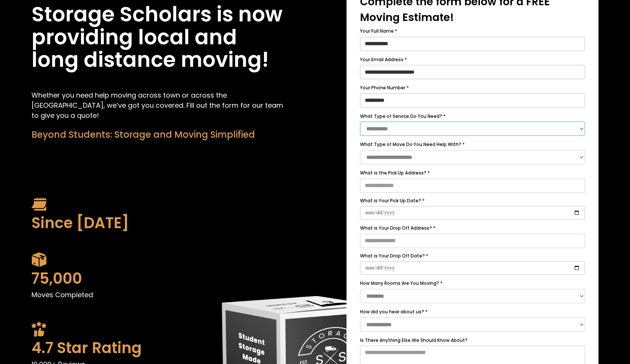 The image size is (630, 364). What do you see at coordinates (473, 60) in the screenshot?
I see `label: Your Email Address *` at bounding box center [473, 60].